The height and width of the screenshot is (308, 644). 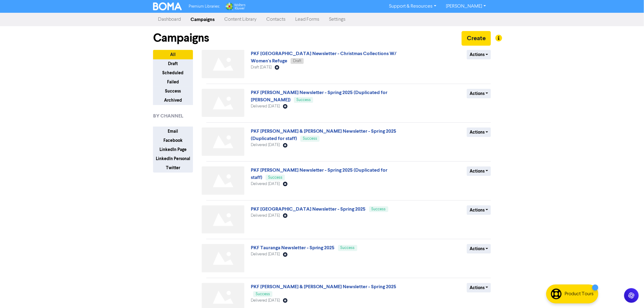 I want to click on button: All, so click(x=173, y=55).